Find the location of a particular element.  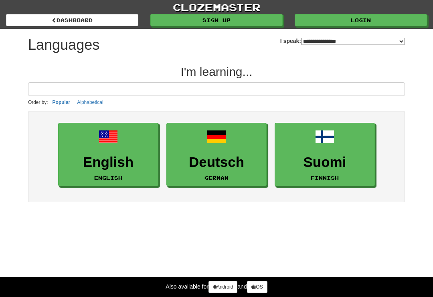

a: Login is located at coordinates (361, 20).